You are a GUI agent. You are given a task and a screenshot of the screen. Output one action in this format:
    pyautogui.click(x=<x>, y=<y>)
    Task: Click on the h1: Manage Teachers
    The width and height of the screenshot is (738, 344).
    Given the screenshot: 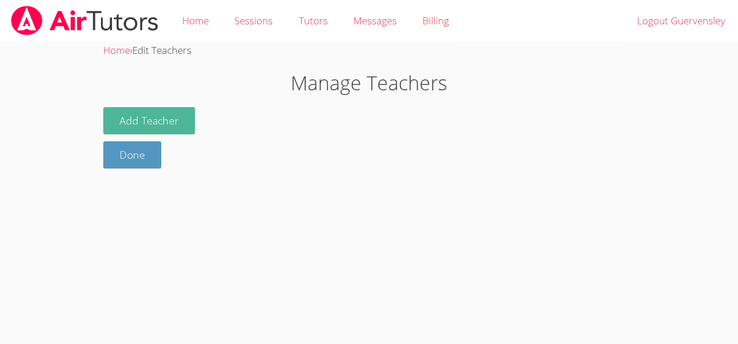 What is the action you would take?
    pyautogui.click(x=369, y=83)
    